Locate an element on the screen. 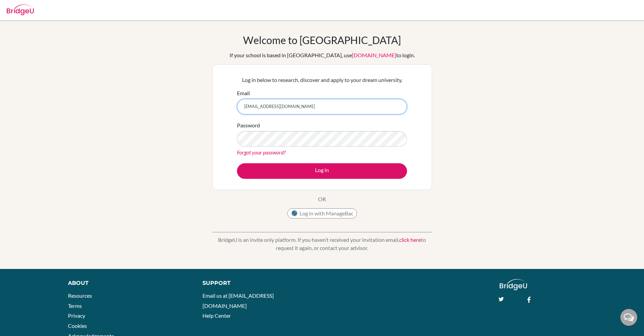 This screenshot has width=644, height=336. img: logo_white@2x-f4f0deed5e89b7ecb1c2cc34c3e3d731f90f0f143d5ea2071677605dd97b5244.png is located at coordinates (513, 284).